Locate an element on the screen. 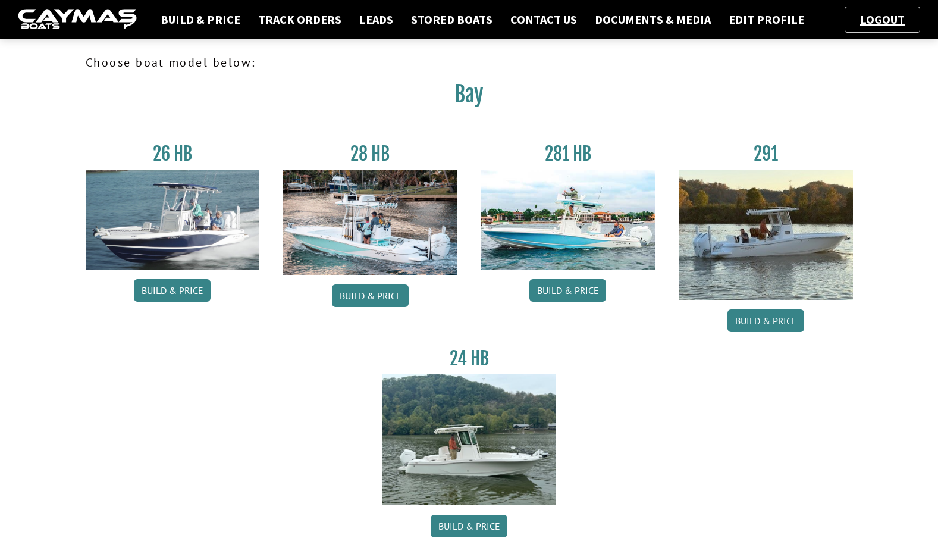  img: 28-hb-twin.jpg is located at coordinates (568, 220).